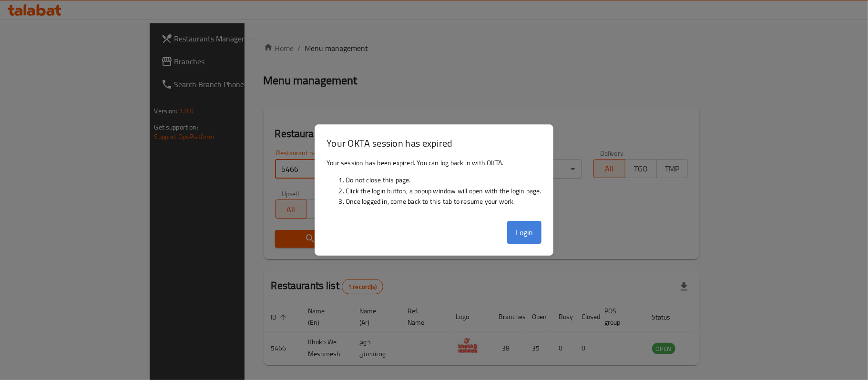 This screenshot has width=868, height=380. Describe the element at coordinates (434, 143) in the screenshot. I see `h3: Your OKTA session has expired` at that location.